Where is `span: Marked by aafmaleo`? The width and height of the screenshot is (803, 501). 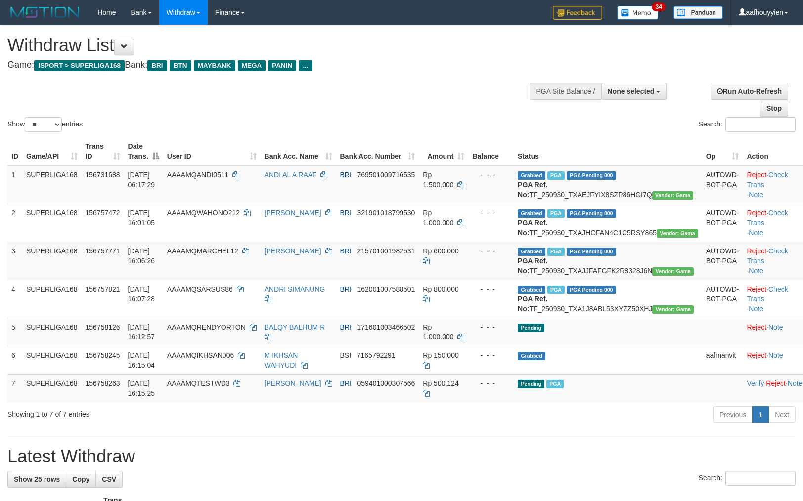 span: Marked by aafmaleo is located at coordinates (554, 384).